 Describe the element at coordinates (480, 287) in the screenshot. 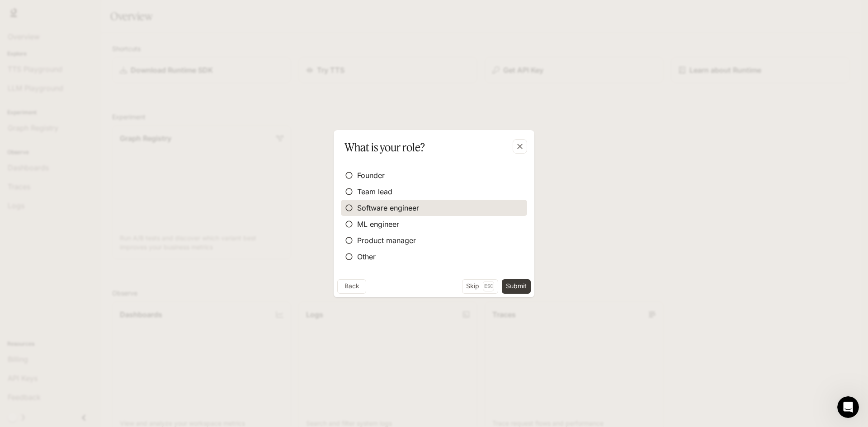

I see `button: SkipEsc` at that location.